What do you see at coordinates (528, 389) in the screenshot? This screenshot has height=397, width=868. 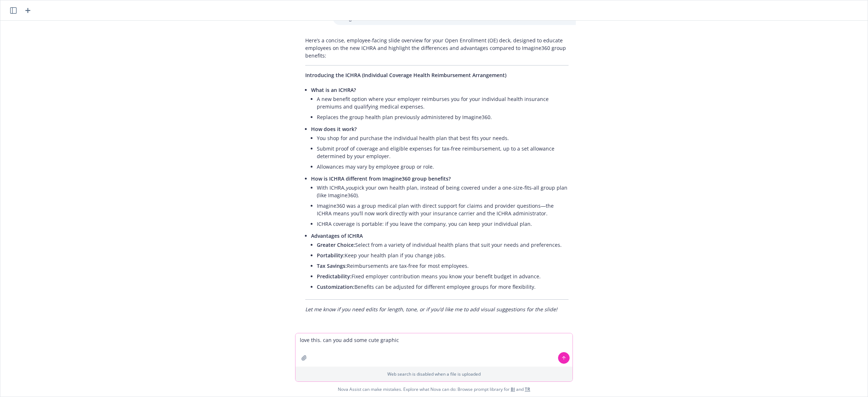 I see `a: TR` at bounding box center [528, 389].